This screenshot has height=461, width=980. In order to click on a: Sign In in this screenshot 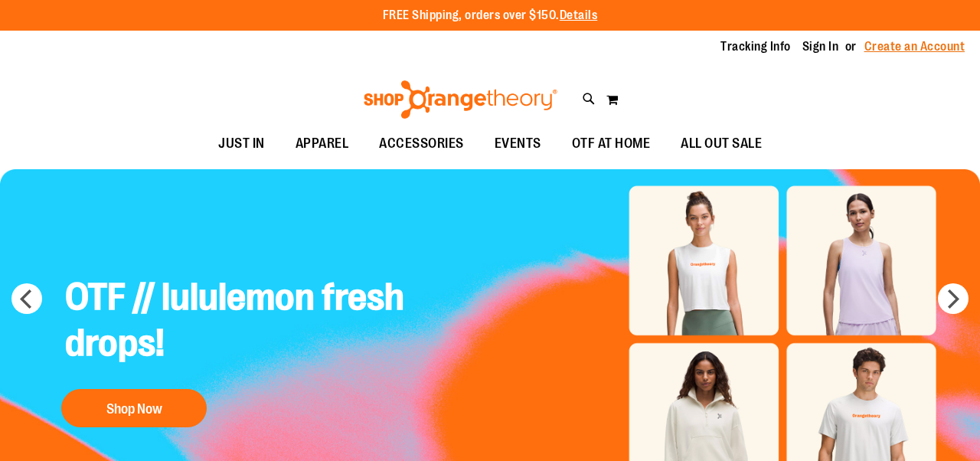, I will do `click(821, 46)`.